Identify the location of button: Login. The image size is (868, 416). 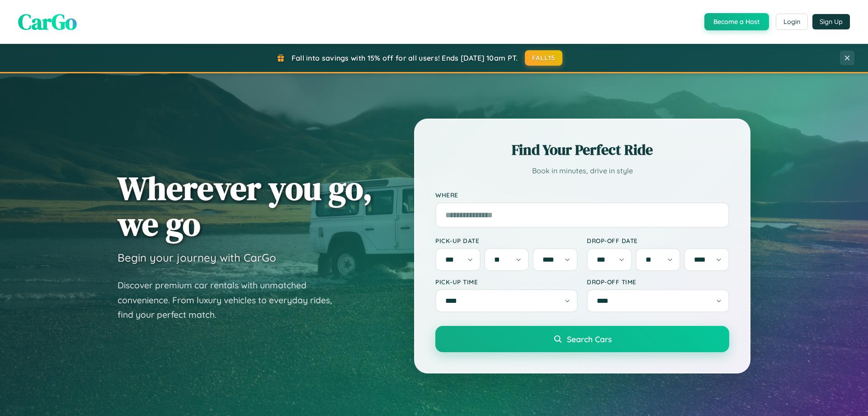
(792, 22).